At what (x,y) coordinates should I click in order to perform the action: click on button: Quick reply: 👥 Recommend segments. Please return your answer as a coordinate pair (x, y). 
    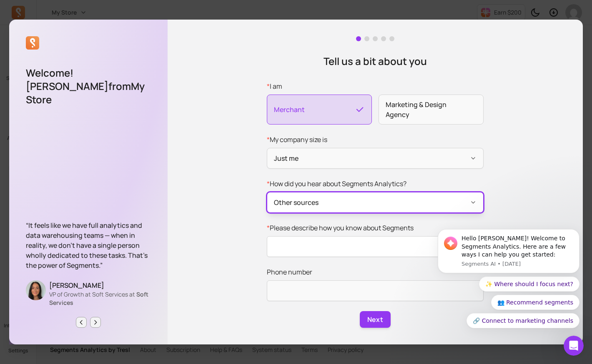
    Looking at the image, I should click on (110, 137).